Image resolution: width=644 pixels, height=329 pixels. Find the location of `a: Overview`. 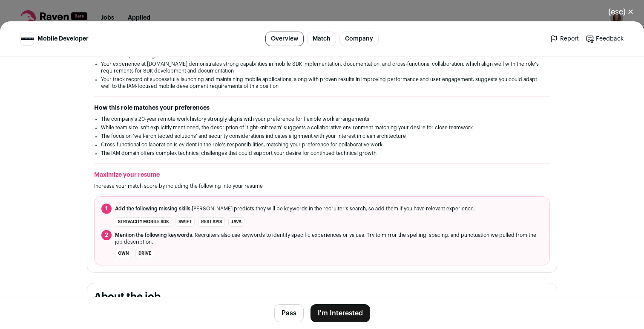

a: Overview is located at coordinates (285, 39).